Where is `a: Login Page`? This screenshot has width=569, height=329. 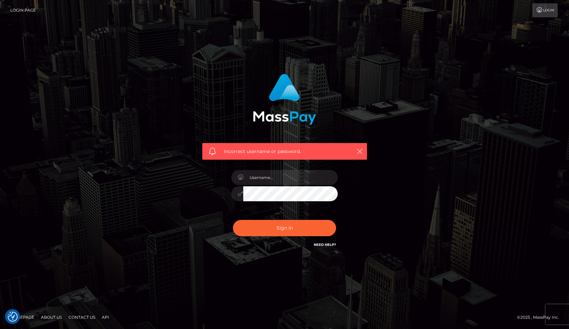
a: Login Page is located at coordinates (23, 10).